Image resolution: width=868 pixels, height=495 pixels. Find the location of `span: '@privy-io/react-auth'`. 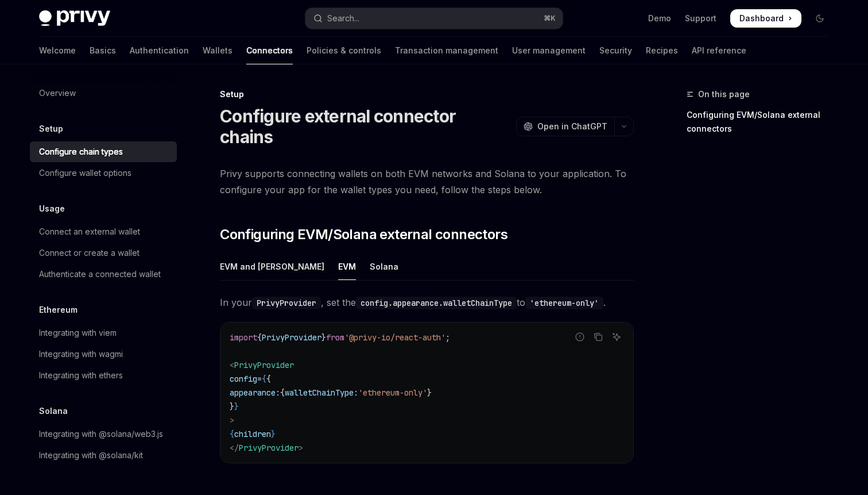

span: '@privy-io/react-auth' is located at coordinates (395, 337).